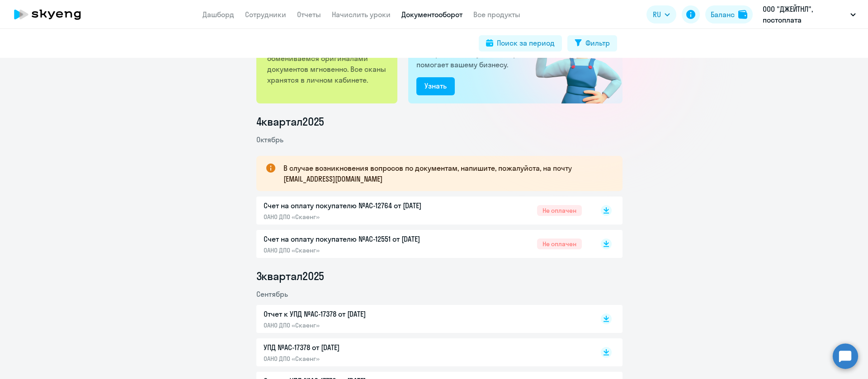 Image resolution: width=868 pixels, height=379 pixels. Describe the element at coordinates (266, 15) in the screenshot. I see `a: Сотрудники` at that location.